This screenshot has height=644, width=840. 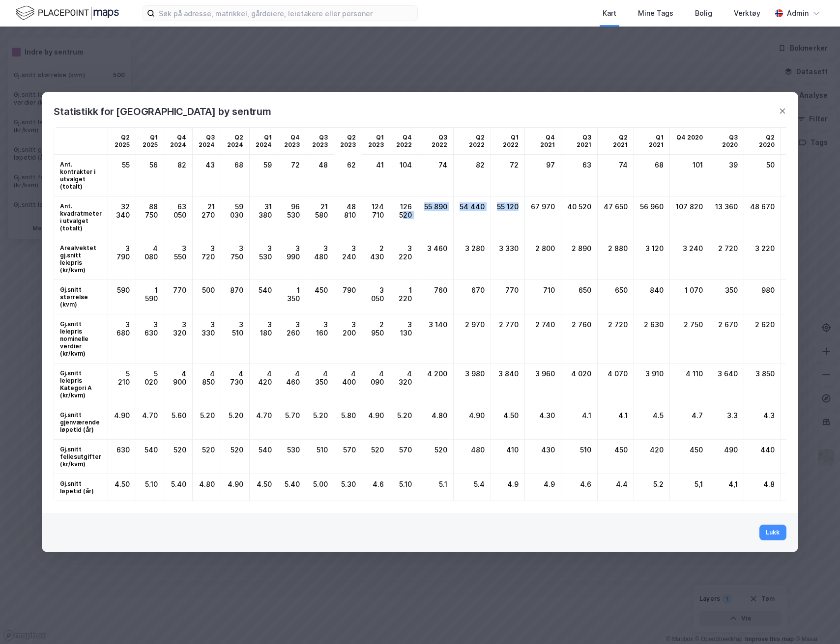 What do you see at coordinates (436, 217) in the screenshot?
I see `div: 55 890` at bounding box center [436, 217].